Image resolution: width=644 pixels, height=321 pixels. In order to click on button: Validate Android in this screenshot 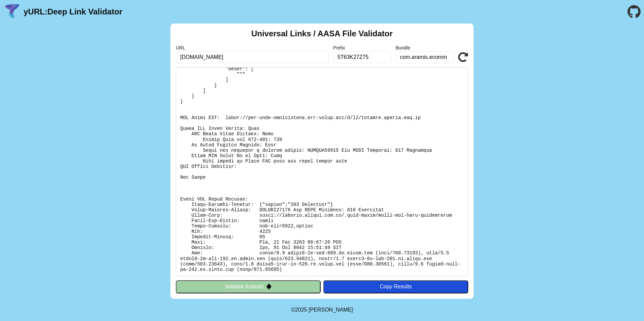, I will do `click(248, 287)`.